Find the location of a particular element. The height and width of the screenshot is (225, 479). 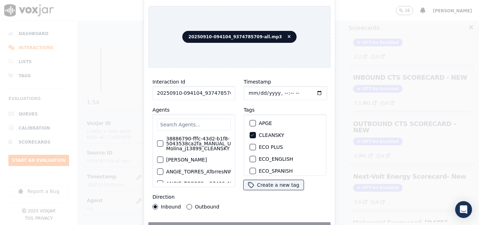

label: 38886790-fffc-43d2-b1f8-5043538ca2fa_MANUAL_UPLOAD_Juliana Molina_j13899_CLEANSKY is located at coordinates (216, 143).